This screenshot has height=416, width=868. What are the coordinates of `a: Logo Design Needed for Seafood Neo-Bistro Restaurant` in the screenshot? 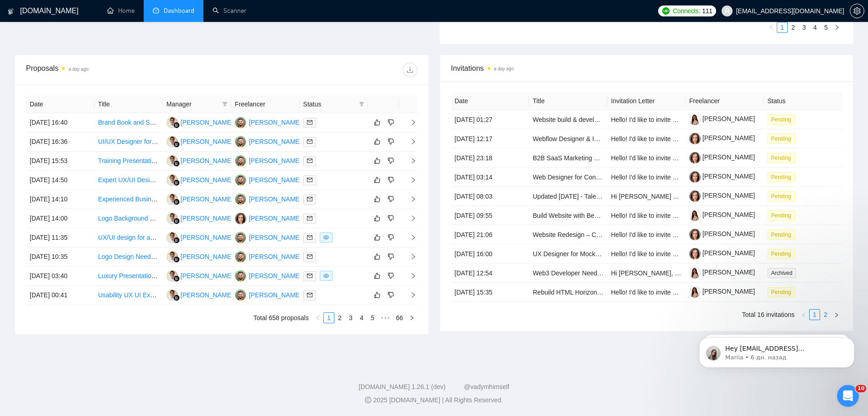 It's located at (178, 257).